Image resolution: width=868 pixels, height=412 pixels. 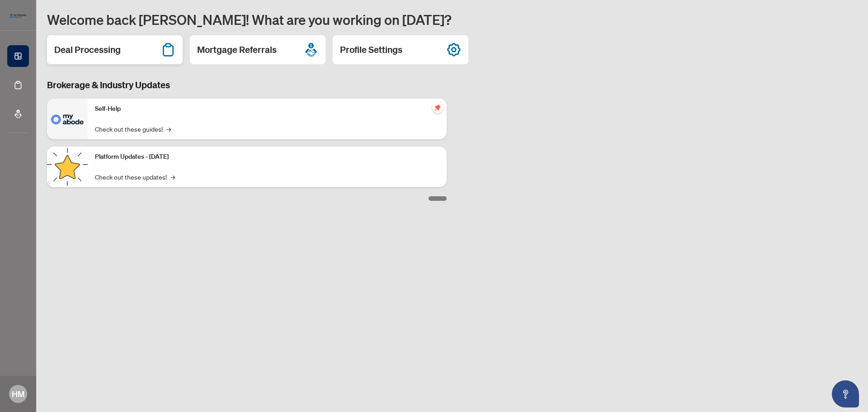 I want to click on h2: Deal Processing, so click(x=87, y=50).